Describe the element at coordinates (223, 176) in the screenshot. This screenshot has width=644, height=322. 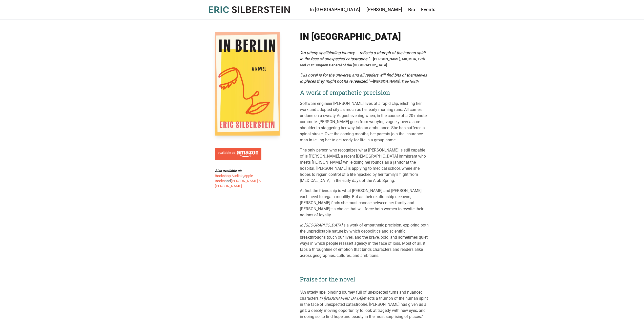
I see `a: Bookshop` at that location.